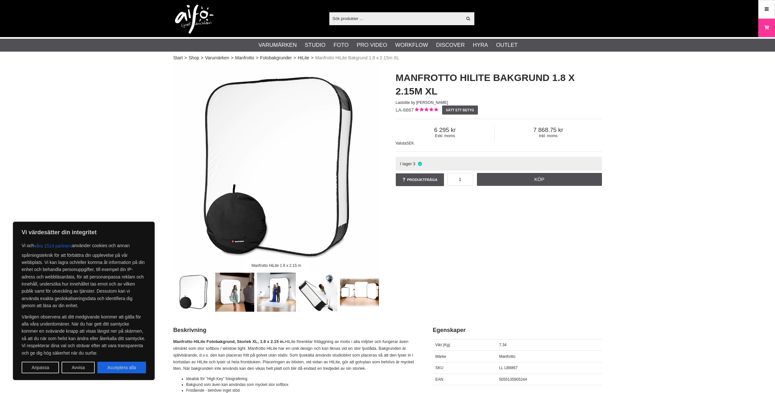 The image size is (775, 393). What do you see at coordinates (341, 45) in the screenshot?
I see `a: Foto` at bounding box center [341, 45].